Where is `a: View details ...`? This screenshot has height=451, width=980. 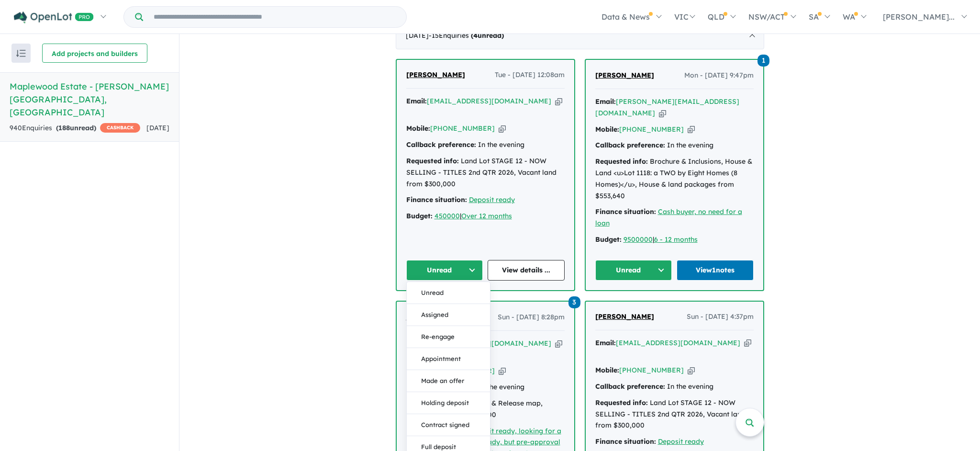 a: View details ... is located at coordinates (526, 270).